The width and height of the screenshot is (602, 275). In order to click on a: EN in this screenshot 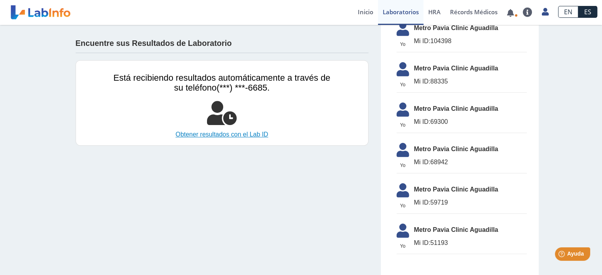, I will do `click(568, 12)`.